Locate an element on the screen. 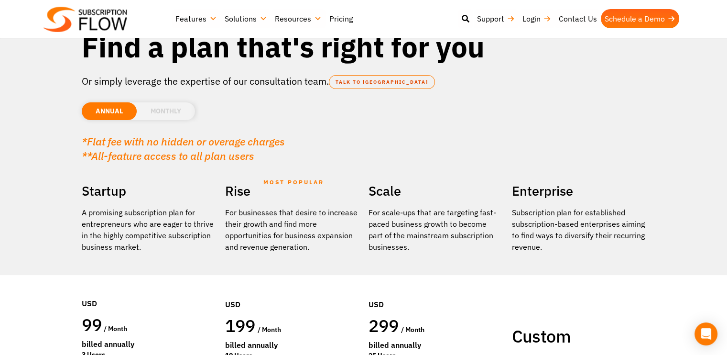 The height and width of the screenshot is (355, 727). a: Pricing is located at coordinates (341, 19).